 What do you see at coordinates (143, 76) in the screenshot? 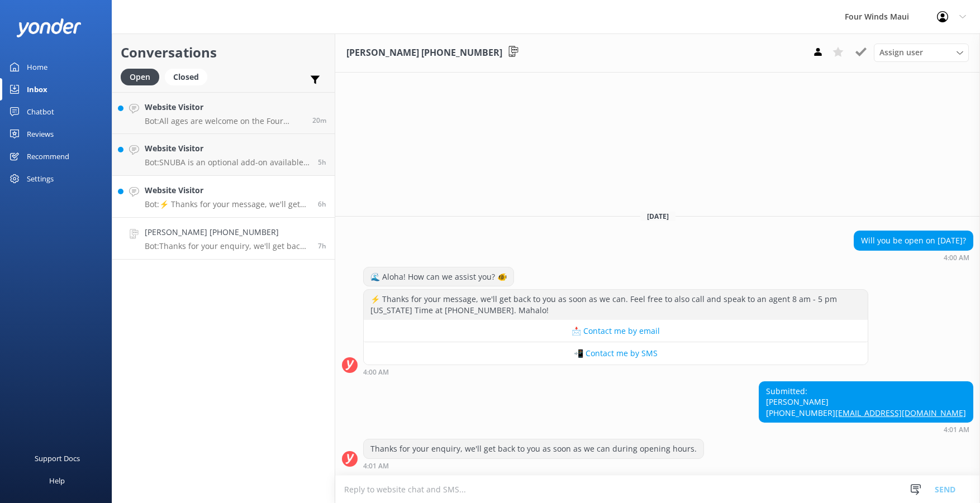
I see `a: Open` at bounding box center [143, 76].